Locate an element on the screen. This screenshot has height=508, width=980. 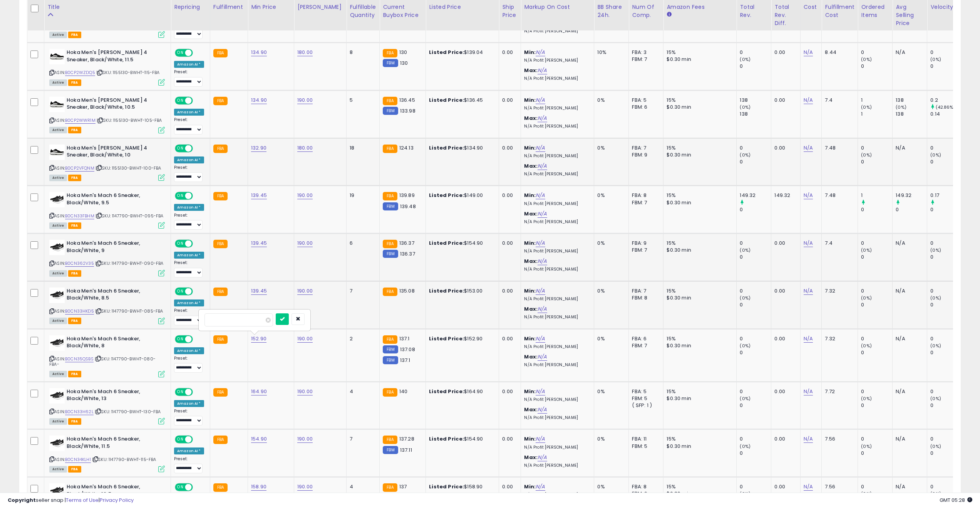
div: FBM: 9 is located at coordinates (644, 155).